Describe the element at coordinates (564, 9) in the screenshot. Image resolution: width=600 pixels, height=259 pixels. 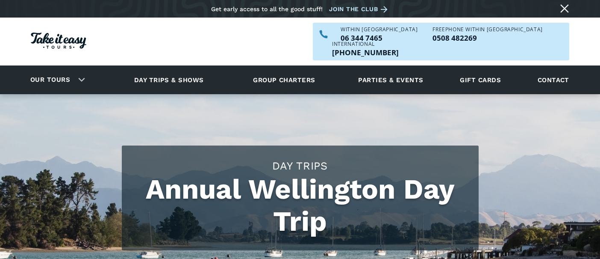
I see `a: Close message` at that location.